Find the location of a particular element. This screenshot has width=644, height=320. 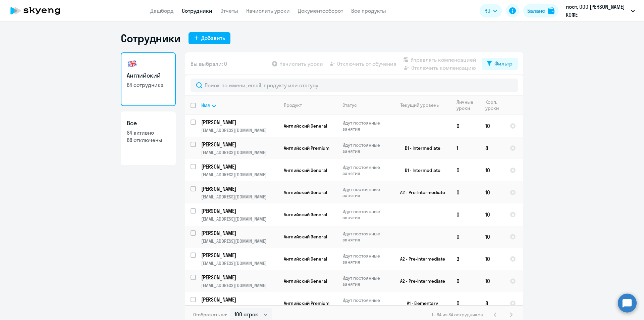

div: Статус is located at coordinates (349, 105).